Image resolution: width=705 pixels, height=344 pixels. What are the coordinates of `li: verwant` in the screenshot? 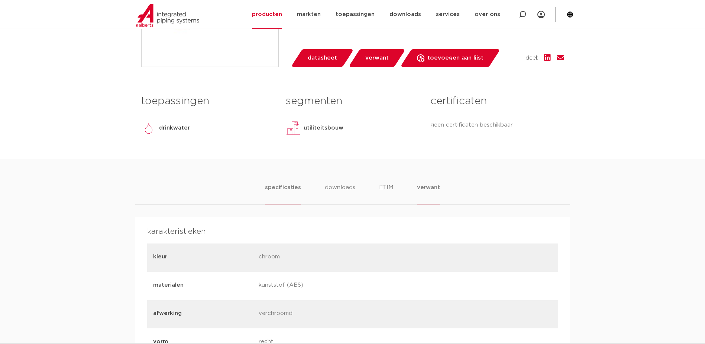 It's located at (429, 193).